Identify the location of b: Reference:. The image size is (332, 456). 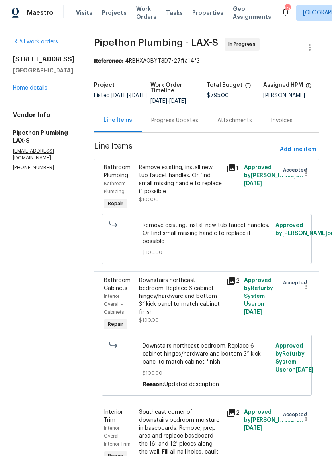
(109, 61).